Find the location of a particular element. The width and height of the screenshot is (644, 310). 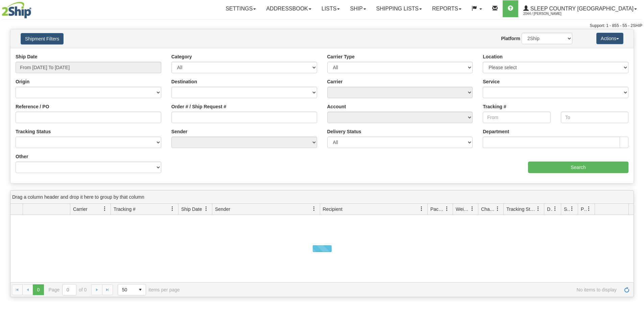

a: Ship Date filter column settings is located at coordinates (207, 209).